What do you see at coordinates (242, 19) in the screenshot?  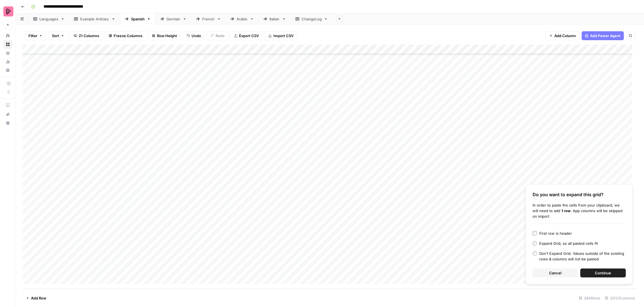 I see `div: Arabic` at bounding box center [242, 19].